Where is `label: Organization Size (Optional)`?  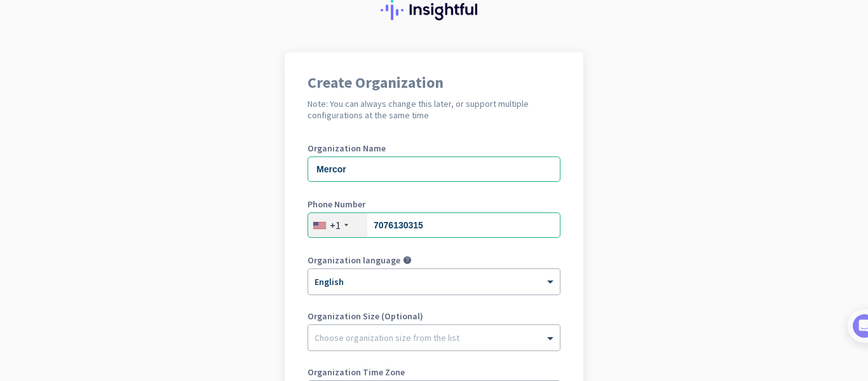
label: Organization Size (Optional) is located at coordinates (434, 316).